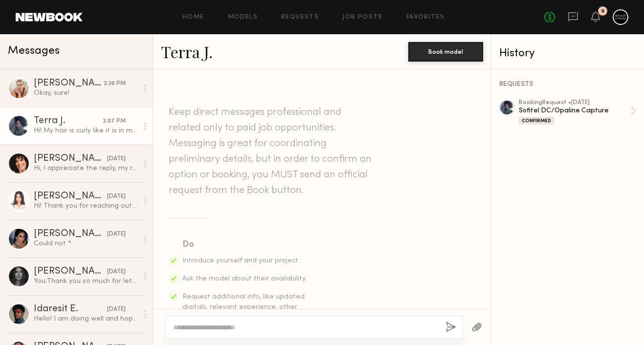 This screenshot has height=345, width=644. I want to click on a: Home, so click(193, 17).